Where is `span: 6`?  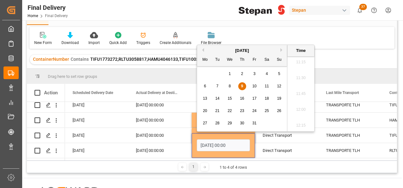 span: 6 is located at coordinates (205, 86).